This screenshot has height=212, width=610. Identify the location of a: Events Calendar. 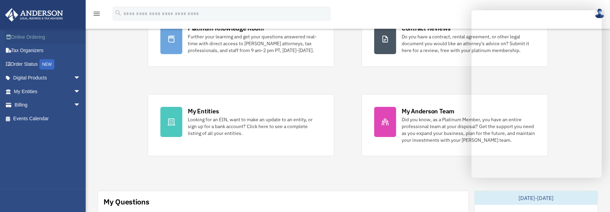
(48, 119).